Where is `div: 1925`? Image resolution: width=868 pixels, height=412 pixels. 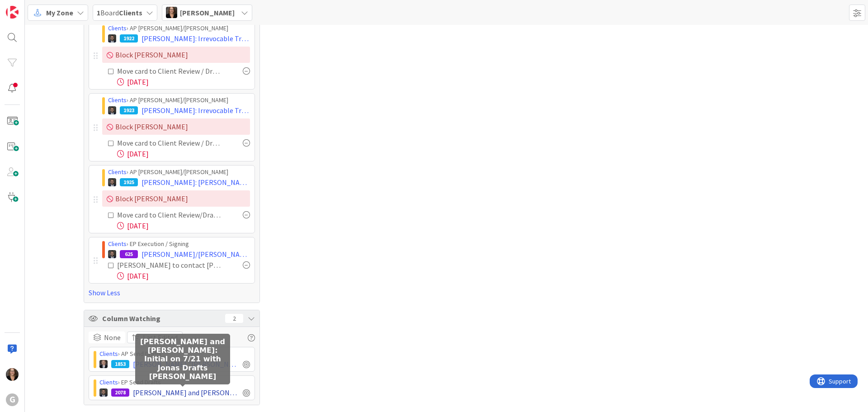
div: 1925 is located at coordinates (129, 183).